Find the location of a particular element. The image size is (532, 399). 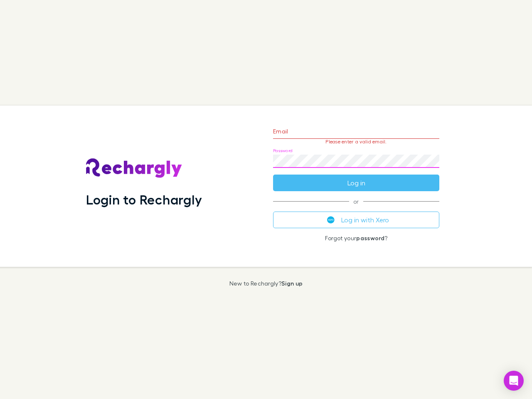

p: Forgot your ? is located at coordinates (356, 238).